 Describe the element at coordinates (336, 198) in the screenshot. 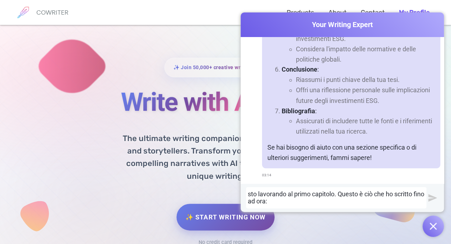

I see `div: sto lavorando al primo capitolo. Questo è ciò che ho scritto fino ad ora:` at that location.